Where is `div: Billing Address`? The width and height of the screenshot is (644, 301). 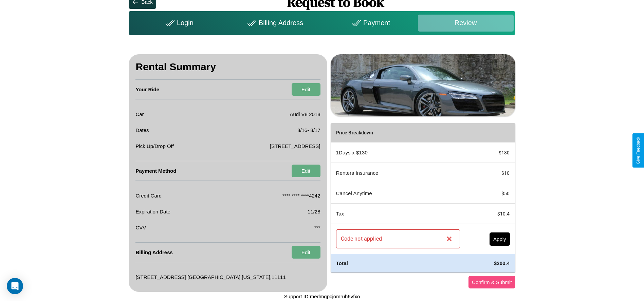 div: Billing Address is located at coordinates (274, 23).